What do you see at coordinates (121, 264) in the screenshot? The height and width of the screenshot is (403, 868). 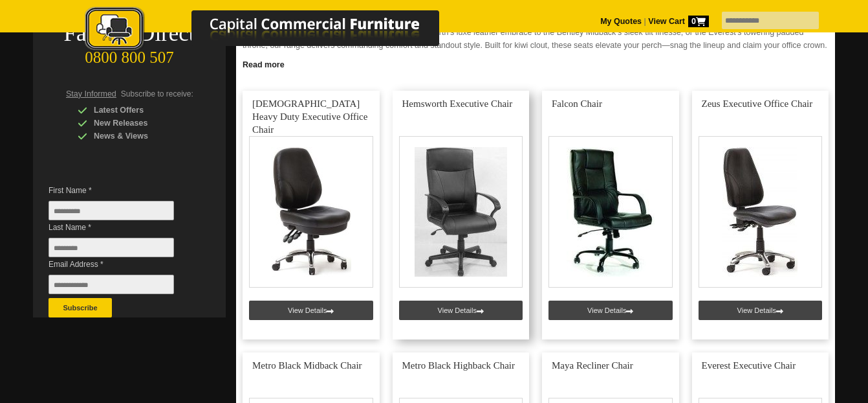 I see `span: Email Address *` at bounding box center [121, 264].